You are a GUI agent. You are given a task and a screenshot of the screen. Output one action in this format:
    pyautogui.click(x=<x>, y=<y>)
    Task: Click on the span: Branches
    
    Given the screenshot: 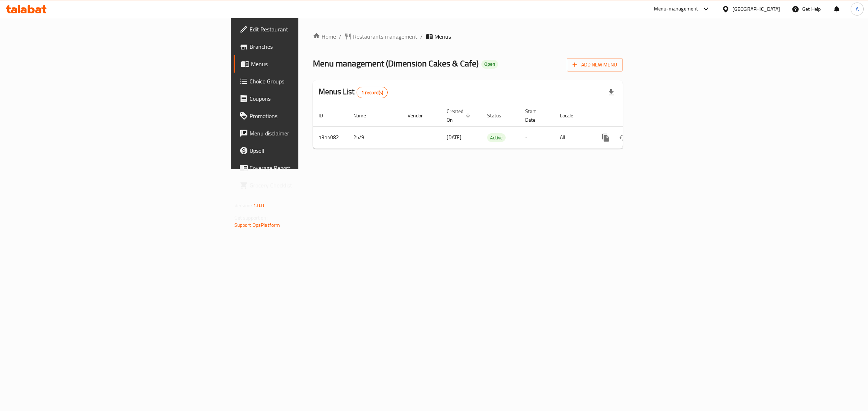 What is the action you would take?
    pyautogui.click(x=310, y=47)
    